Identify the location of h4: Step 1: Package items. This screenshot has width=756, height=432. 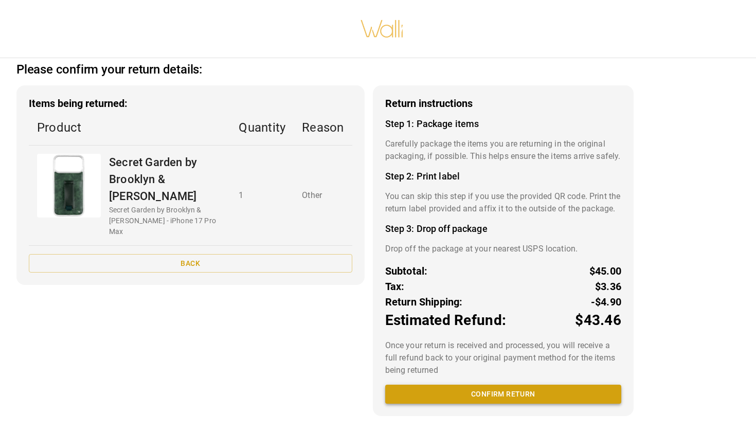
(503, 124).